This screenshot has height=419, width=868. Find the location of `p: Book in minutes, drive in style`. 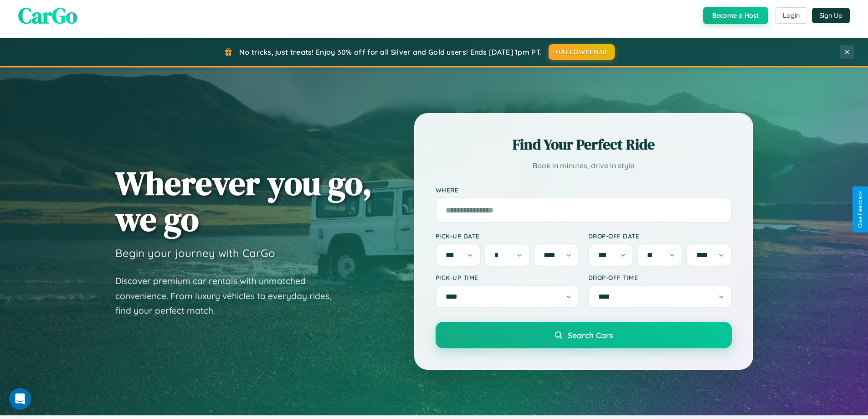

p: Book in minutes, drive in style is located at coordinates (584, 165).